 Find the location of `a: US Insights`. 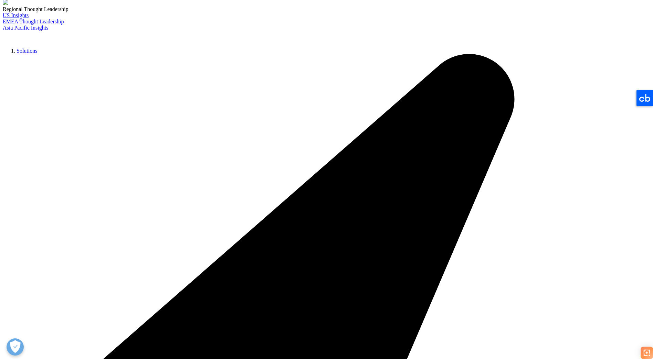

a: US Insights is located at coordinates (15, 15).